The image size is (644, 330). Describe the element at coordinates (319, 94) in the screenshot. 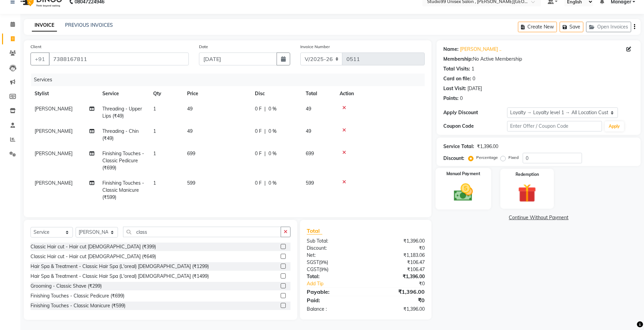

I see `th: Total` at that location.